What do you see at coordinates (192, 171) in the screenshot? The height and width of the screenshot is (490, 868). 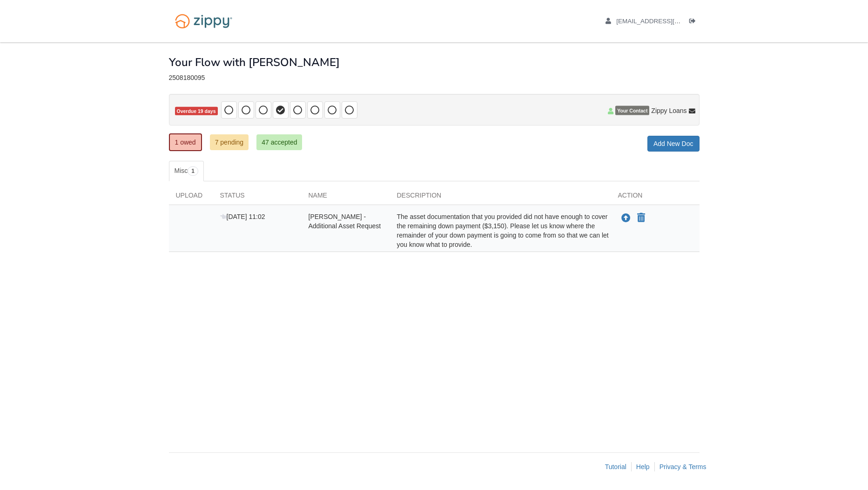 I see `span: 1` at bounding box center [192, 171].